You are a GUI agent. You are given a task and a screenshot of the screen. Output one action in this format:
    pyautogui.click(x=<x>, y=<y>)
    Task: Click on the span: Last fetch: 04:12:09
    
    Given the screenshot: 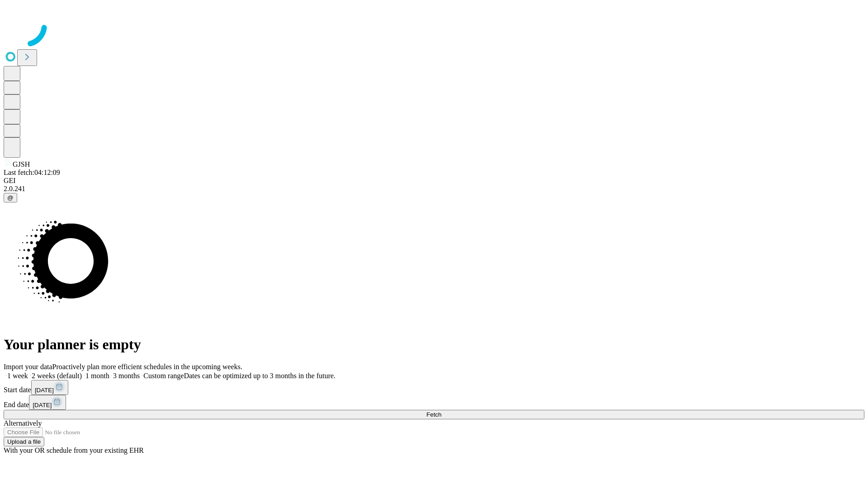 What is the action you would take?
    pyautogui.click(x=32, y=172)
    